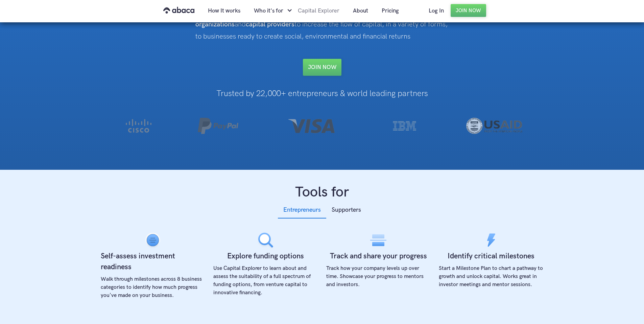 The height and width of the screenshot is (324, 644). Describe the element at coordinates (491, 277) in the screenshot. I see `div: Start a Milestone Plan to chart a pathway to growth and unlock capital. Works great in investor m...` at that location.